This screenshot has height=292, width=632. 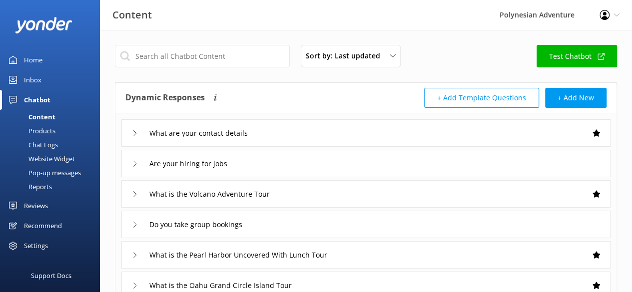 I want to click on div: Support Docs, so click(x=51, y=276).